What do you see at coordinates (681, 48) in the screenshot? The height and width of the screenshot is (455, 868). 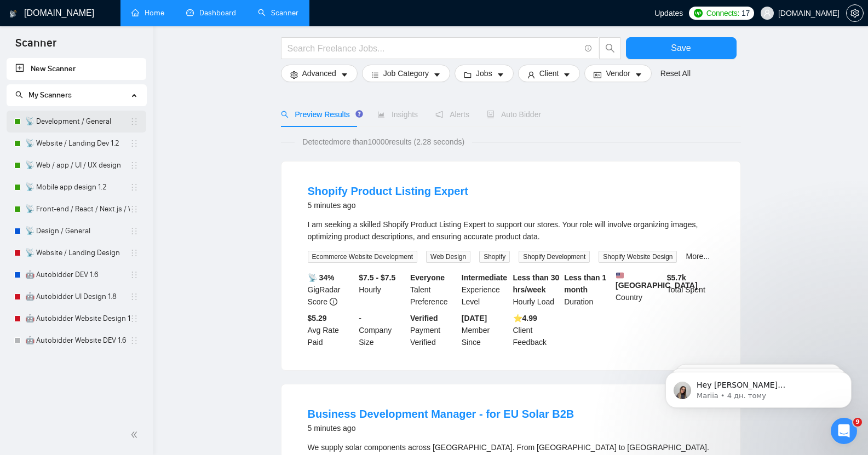 I see `button: Save` at bounding box center [681, 48].